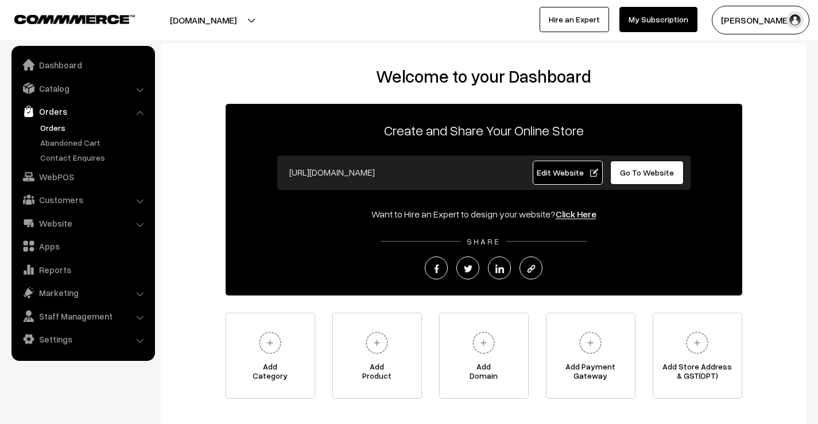 This screenshot has width=818, height=424. What do you see at coordinates (83, 339) in the screenshot?
I see `a: Settings` at bounding box center [83, 339].